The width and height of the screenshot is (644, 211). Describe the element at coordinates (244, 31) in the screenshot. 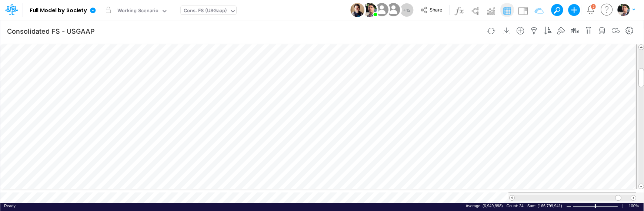

I see `input: Type a title here` at that location.